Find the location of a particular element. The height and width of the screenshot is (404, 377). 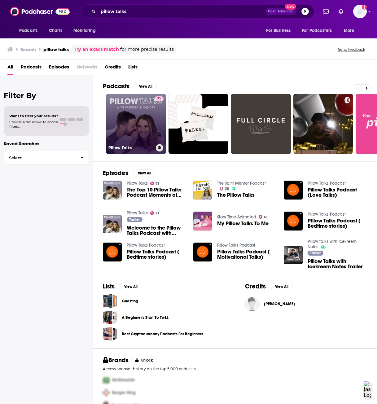

span: Want to filter your results? is located at coordinates (34, 116).